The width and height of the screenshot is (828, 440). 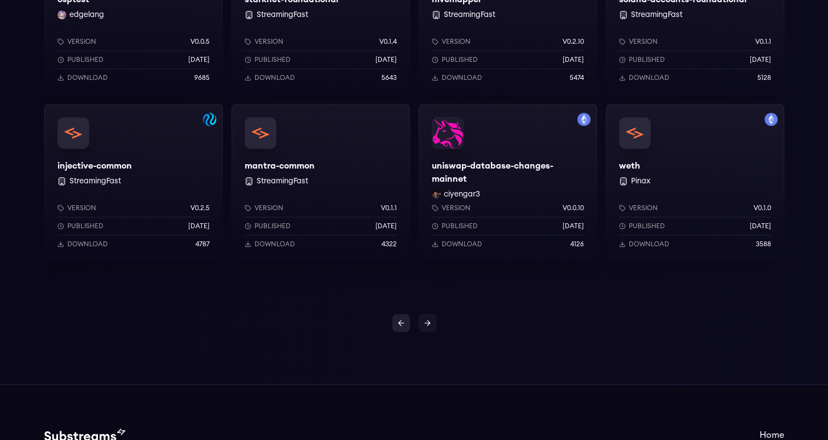 What do you see at coordinates (763, 244) in the screenshot?
I see `p: 3588` at bounding box center [763, 244].